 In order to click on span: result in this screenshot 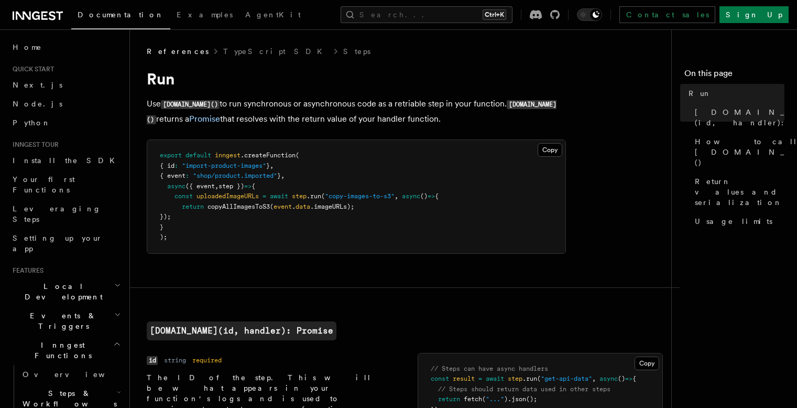, I will do `click(464, 378)`.